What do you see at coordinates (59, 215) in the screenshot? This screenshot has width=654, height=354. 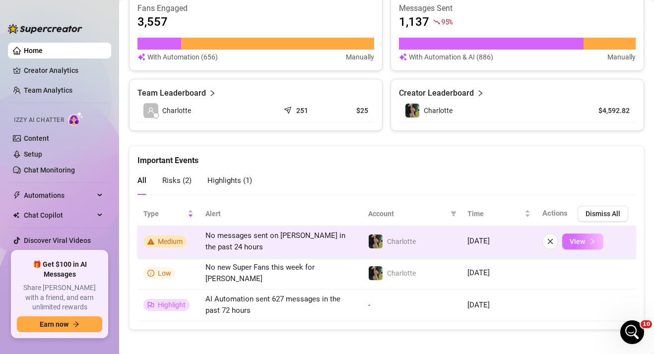 I see `span: Chat Copilot` at bounding box center [59, 215].